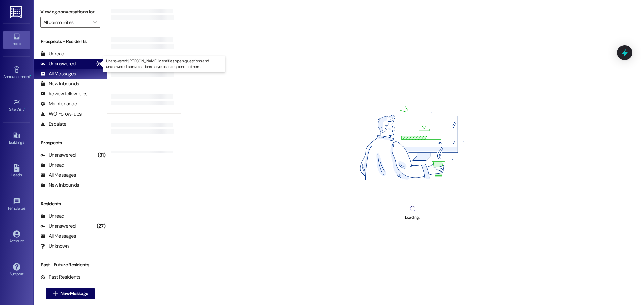 This screenshot has width=644, height=305. What do you see at coordinates (61, 114) in the screenshot?
I see `div: WO Follow-ups` at bounding box center [61, 114].